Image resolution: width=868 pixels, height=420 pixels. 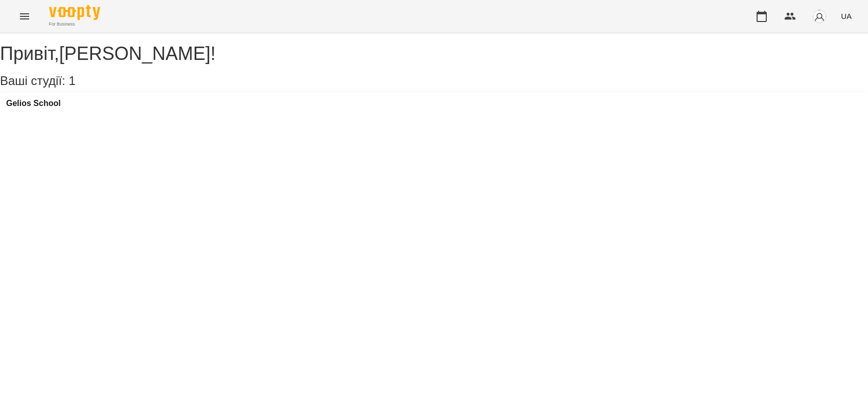 What do you see at coordinates (74, 24) in the screenshot?
I see `span: For Business` at bounding box center [74, 24].